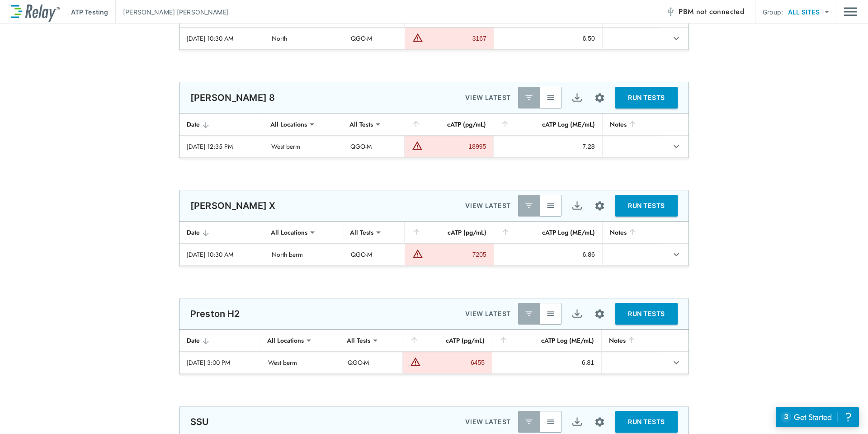  I want to click on div: 3, so click(10, 10).